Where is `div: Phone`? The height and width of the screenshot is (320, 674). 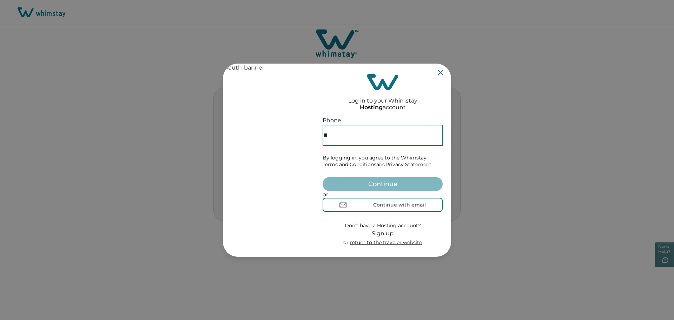 div: Phone is located at coordinates (383, 120).